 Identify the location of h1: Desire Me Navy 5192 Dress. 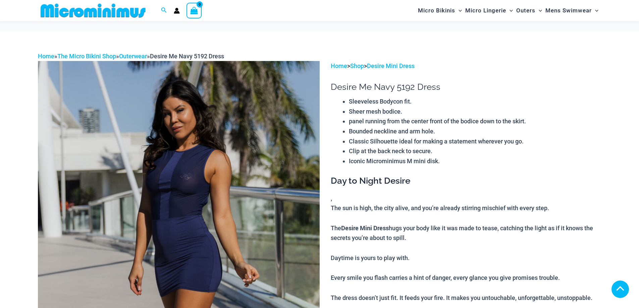
(466, 87).